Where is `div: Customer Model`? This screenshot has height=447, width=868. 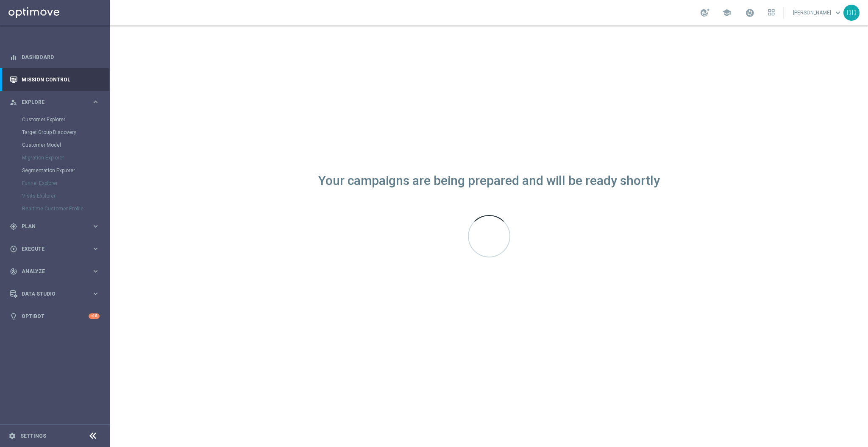 div: Customer Model is located at coordinates (65, 145).